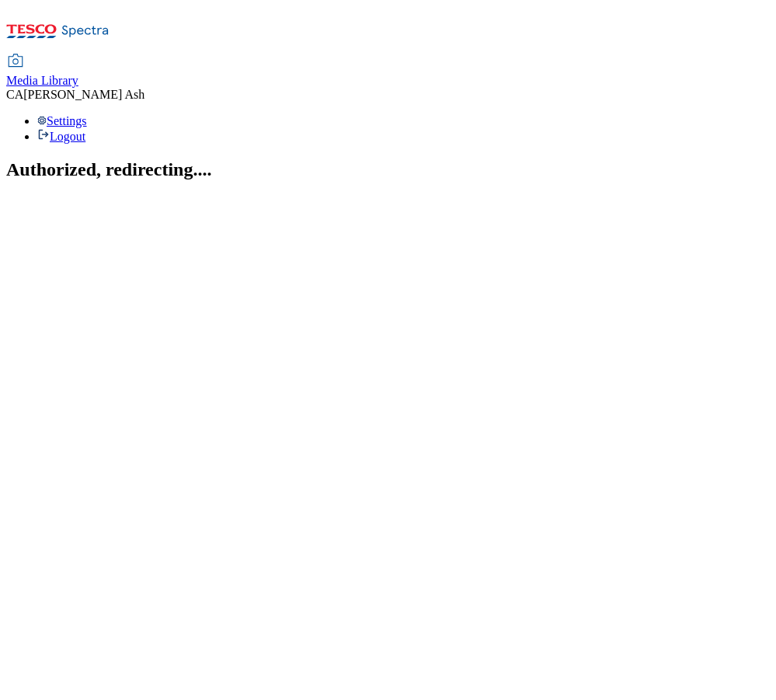 The width and height of the screenshot is (776, 700). Describe the element at coordinates (388, 169) in the screenshot. I see `h2: Authorized, redirecting....` at that location.